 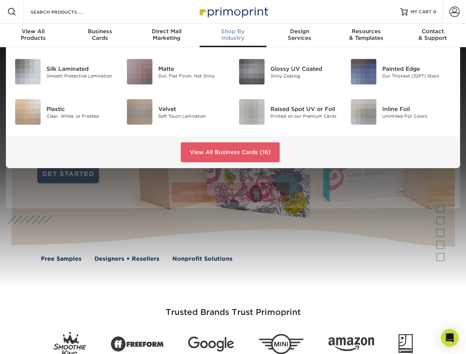 I want to click on a: Resources& Templates, so click(x=366, y=35).